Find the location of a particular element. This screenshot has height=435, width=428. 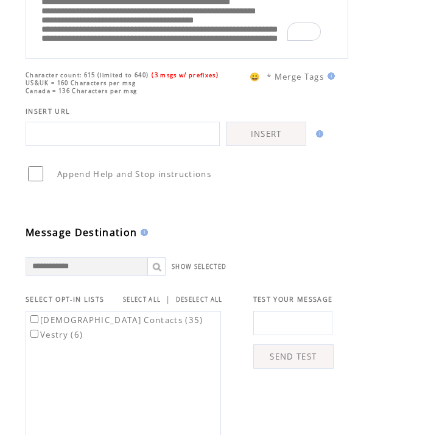

span: (3 msgs w/ prefixes) is located at coordinates (185, 75).